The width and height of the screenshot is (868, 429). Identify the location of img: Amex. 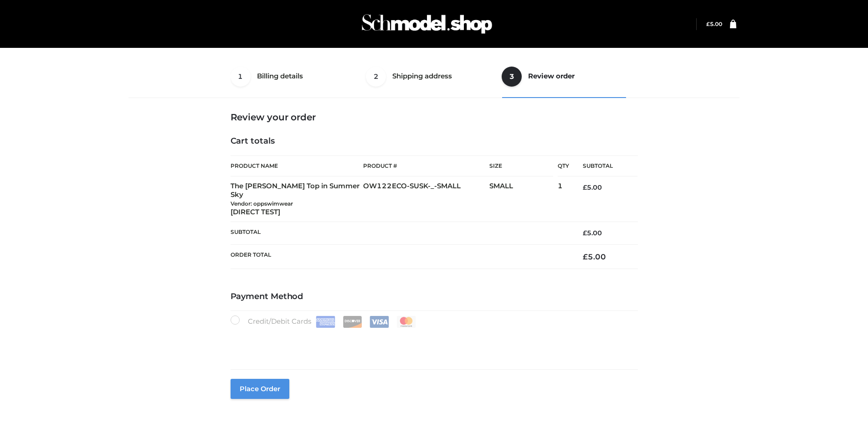
(326, 322).